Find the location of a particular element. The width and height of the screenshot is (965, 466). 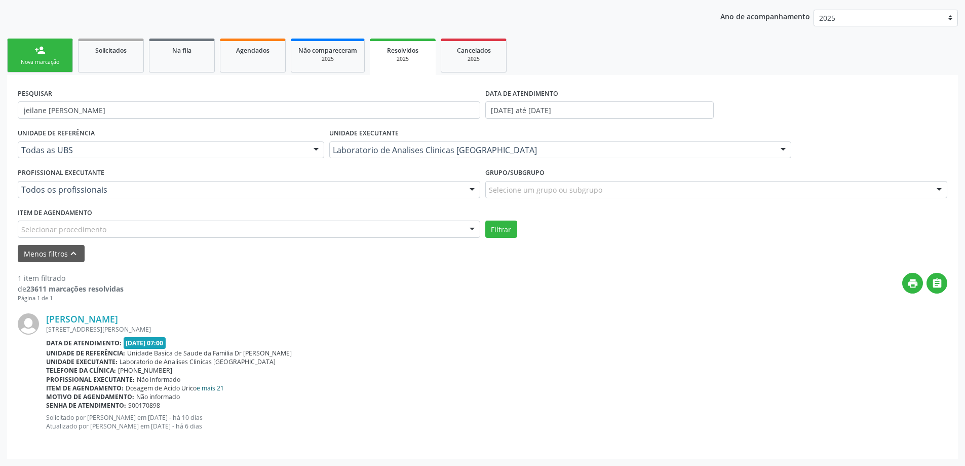

span: Solicitados is located at coordinates (111, 50).